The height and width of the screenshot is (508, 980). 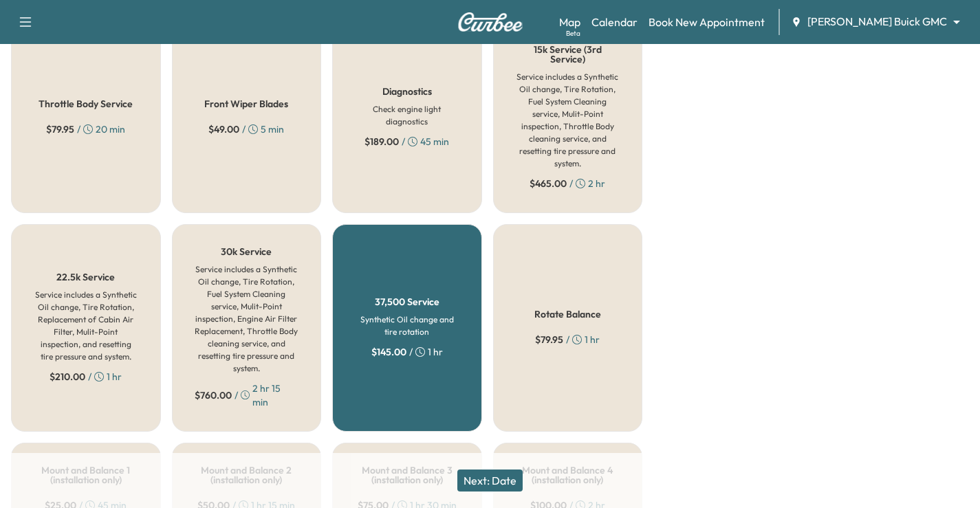 I want to click on a: Book New Appointment, so click(x=706, y=22).